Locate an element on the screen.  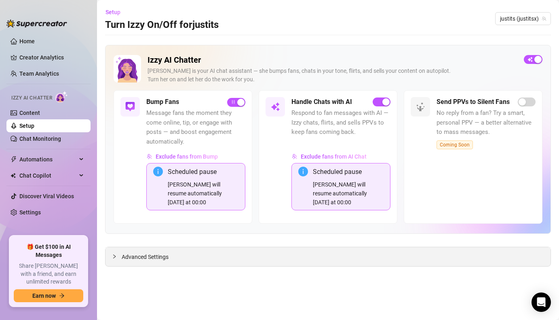
a: Creator Analytics is located at coordinates (52, 57).